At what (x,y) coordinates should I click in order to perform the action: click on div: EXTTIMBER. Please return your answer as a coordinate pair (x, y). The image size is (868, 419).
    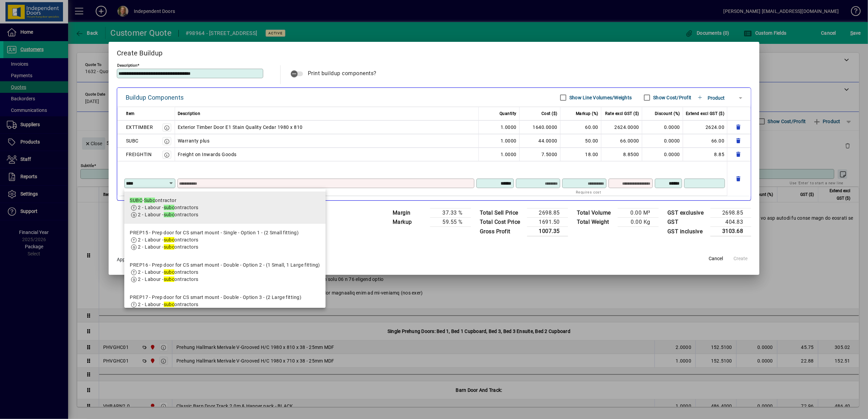
    Looking at the image, I should click on (139, 128).